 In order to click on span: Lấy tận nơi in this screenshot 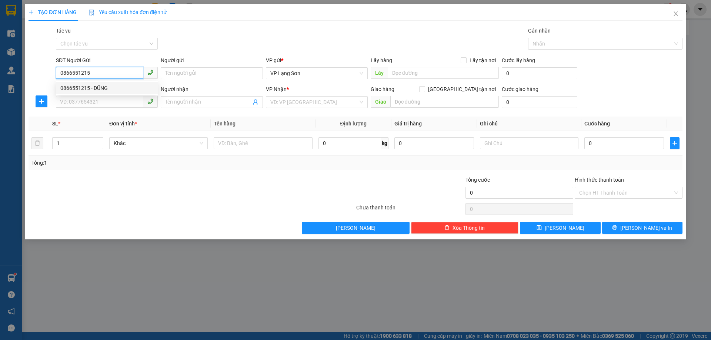, I will do `click(483, 60)`.